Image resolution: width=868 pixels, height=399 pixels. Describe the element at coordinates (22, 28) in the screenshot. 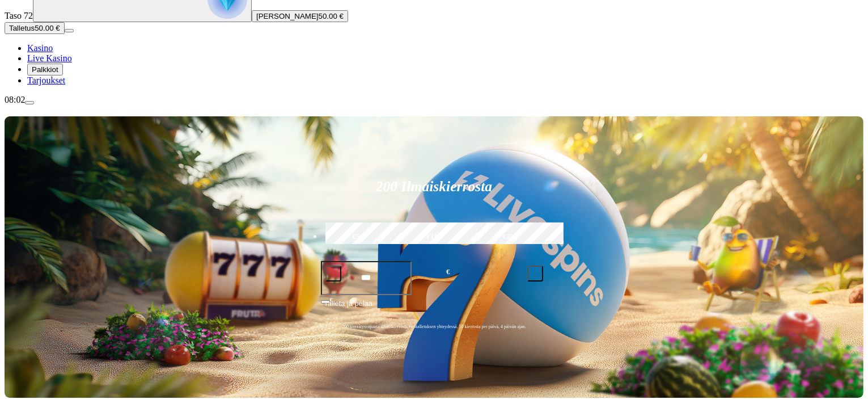

I see `span: Talletus` at that location.